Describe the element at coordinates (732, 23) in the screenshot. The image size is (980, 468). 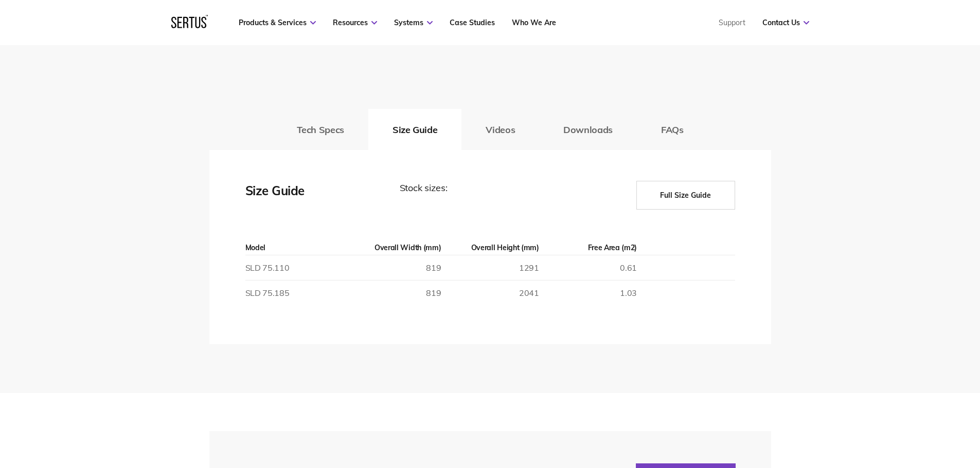
I see `a: Support` at that location.